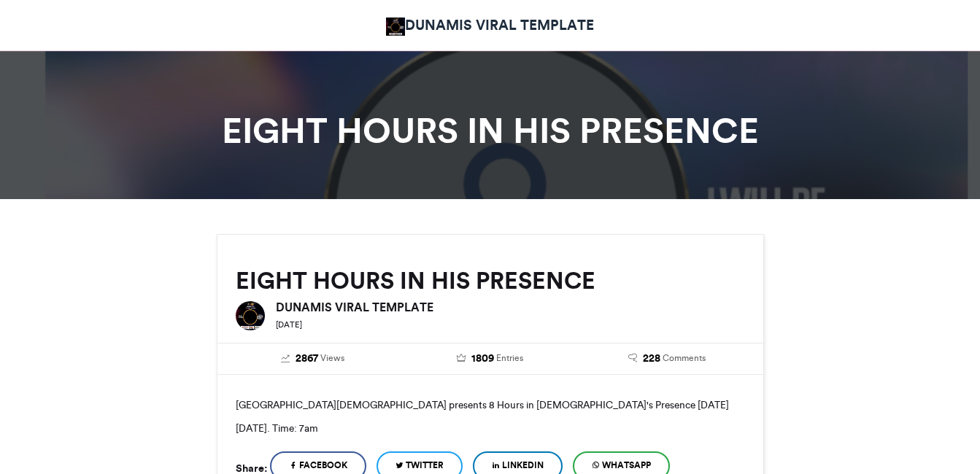  What do you see at coordinates (306, 359) in the screenshot?
I see `span: 2867` at bounding box center [306, 359].